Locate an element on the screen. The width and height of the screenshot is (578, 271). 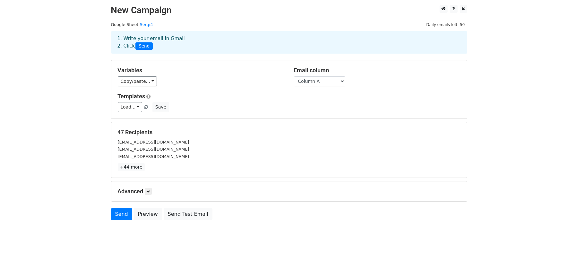
div: 1. Write your email in Gmail 2. Click is located at coordinates (289, 42).